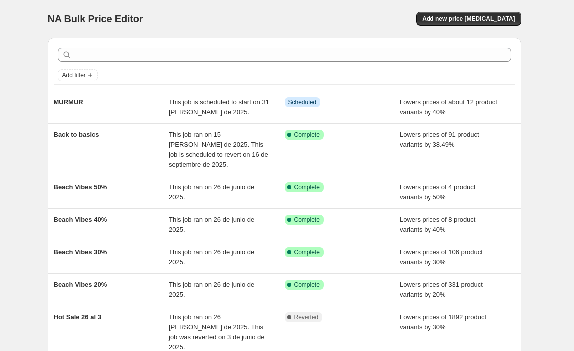 This screenshot has width=574, height=351. I want to click on span: Hot Sale 26 al 3, so click(77, 316).